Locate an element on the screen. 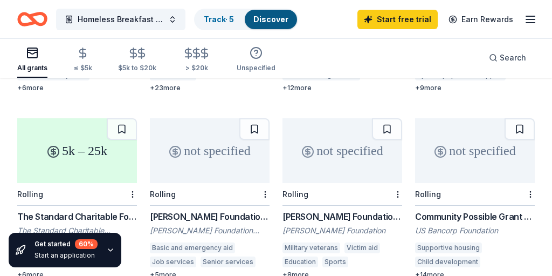  div: Military veterans is located at coordinates (311, 247).